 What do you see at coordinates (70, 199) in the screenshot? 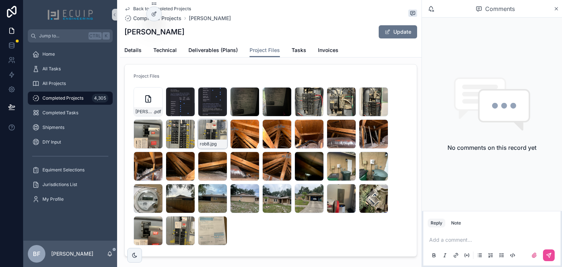
I see `a: My Profile` at bounding box center [70, 199].